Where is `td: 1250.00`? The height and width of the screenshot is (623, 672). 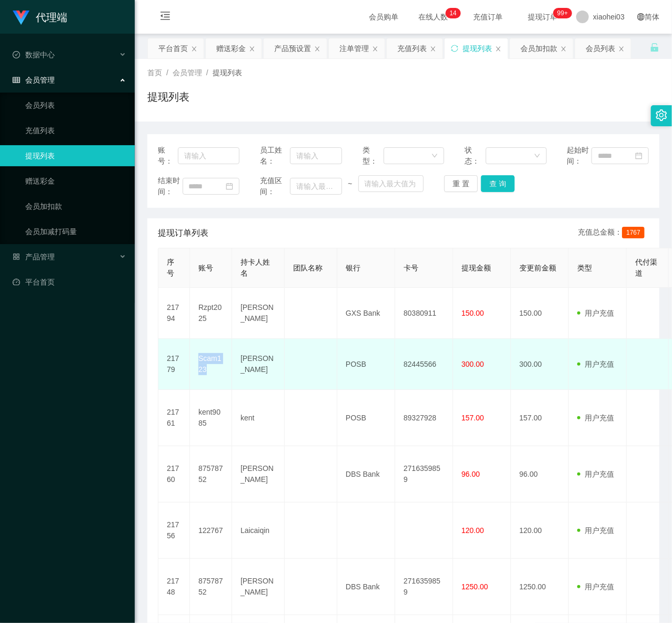
td: 1250.00 is located at coordinates (540, 587).